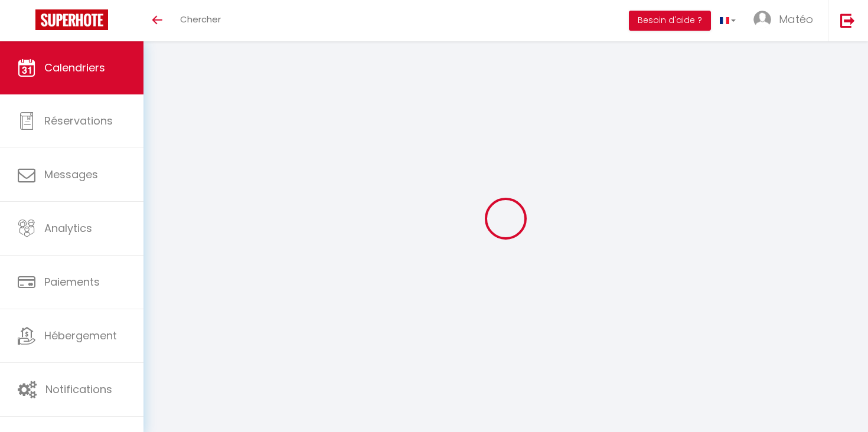 The image size is (868, 432). I want to click on img: logout, so click(847, 20).